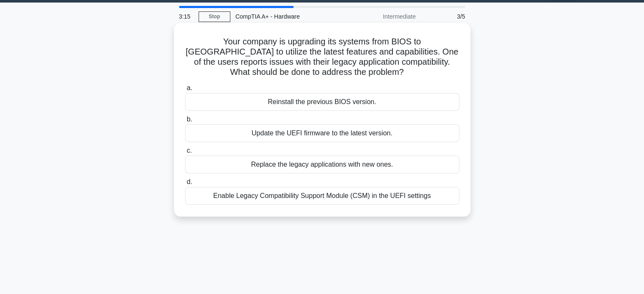 This screenshot has width=644, height=294. Describe the element at coordinates (186, 17) in the screenshot. I see `div: 3:15` at that location.